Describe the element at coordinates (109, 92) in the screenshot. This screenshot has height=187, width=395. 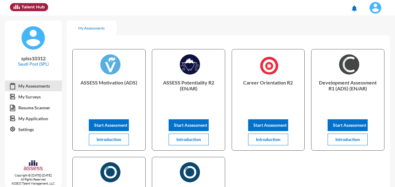
I see `p: ASSESS Motivation (ADS)` at that location.